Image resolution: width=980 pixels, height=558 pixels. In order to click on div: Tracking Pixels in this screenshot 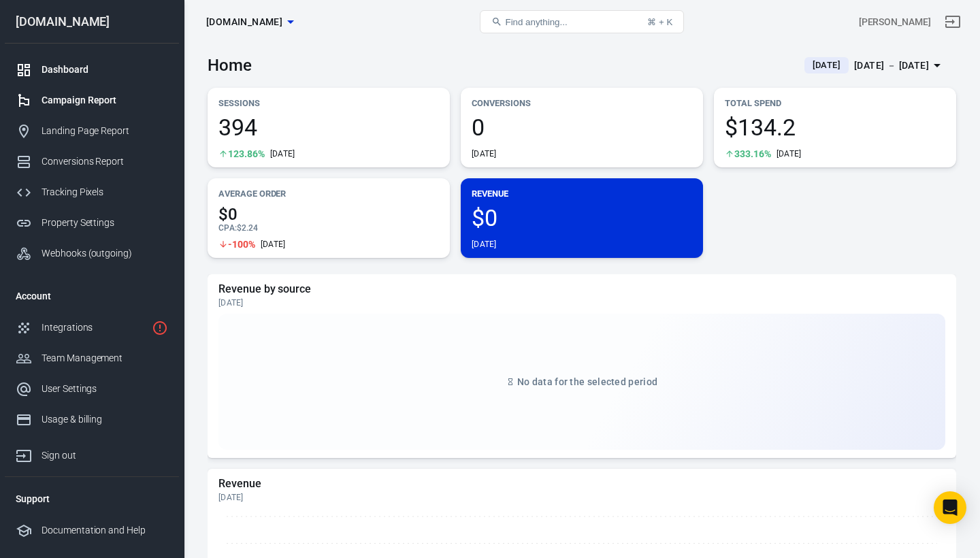, I will do `click(105, 192)`.